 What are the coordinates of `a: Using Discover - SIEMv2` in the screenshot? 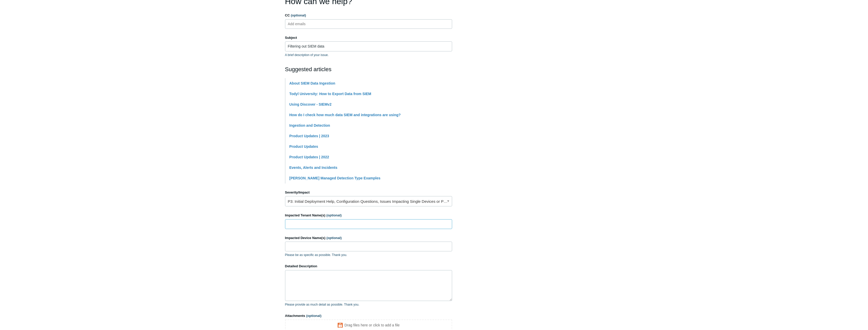 It's located at (311, 105).